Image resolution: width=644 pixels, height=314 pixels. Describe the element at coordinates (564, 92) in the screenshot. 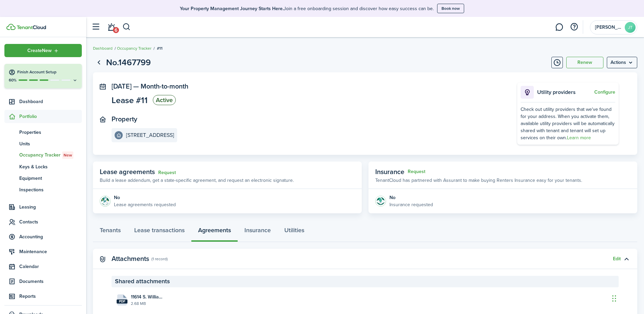

I see `p: Utility providers` at that location.